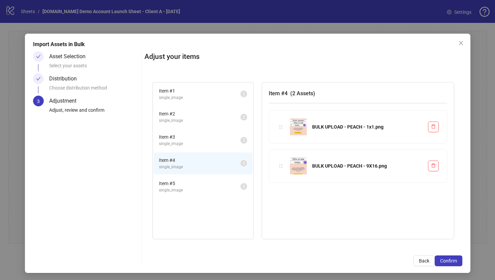 The image size is (495, 280). I want to click on span: Item # 1, so click(200, 91).